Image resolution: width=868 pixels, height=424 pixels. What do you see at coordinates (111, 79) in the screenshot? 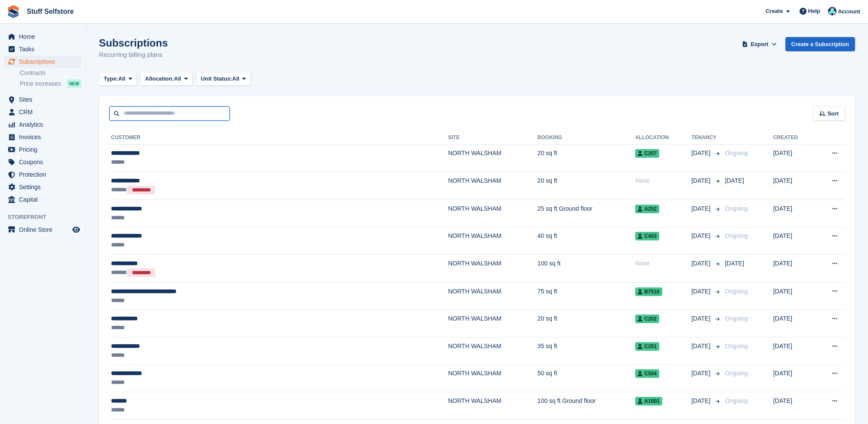
I see `span: Type:` at bounding box center [111, 79].